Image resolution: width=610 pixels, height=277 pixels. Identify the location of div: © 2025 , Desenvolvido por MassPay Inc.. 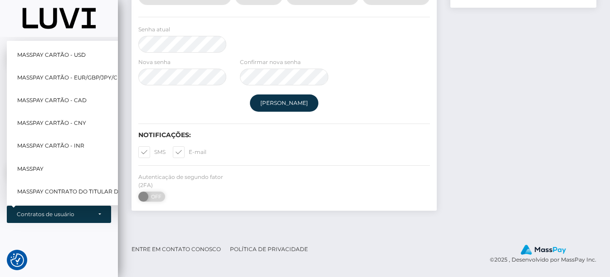
(547, 254).